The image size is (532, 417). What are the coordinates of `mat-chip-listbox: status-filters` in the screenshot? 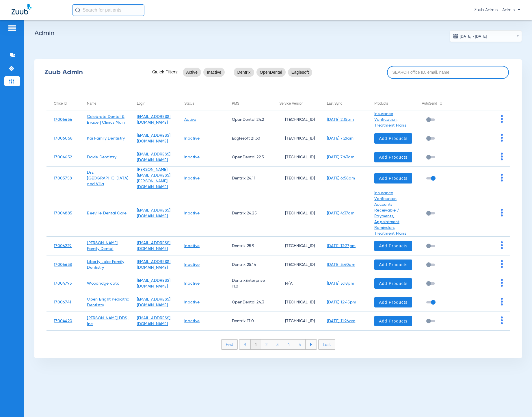 It's located at (204, 73).